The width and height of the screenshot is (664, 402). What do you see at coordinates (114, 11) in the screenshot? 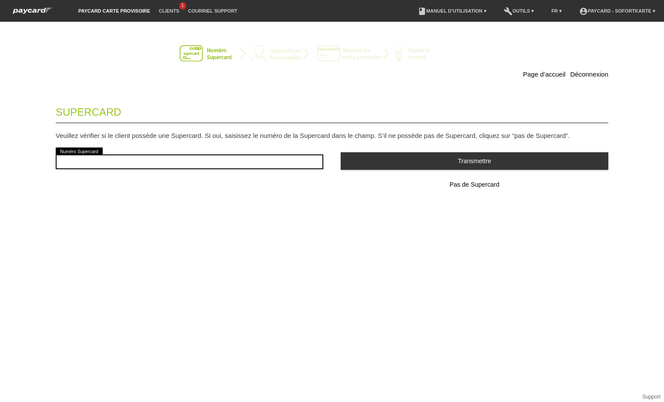
I see `a: paycard carte provisoire` at bounding box center [114, 11].